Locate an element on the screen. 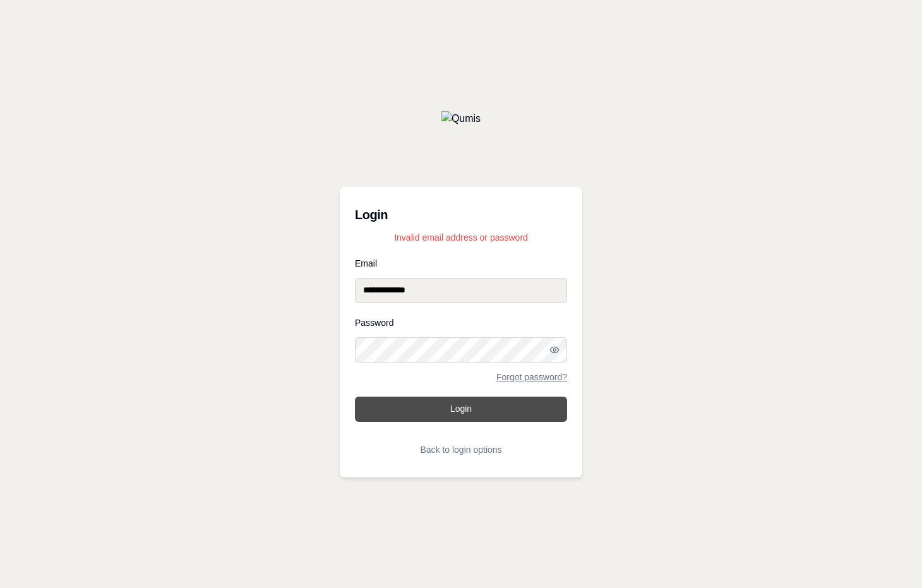  button: Login is located at coordinates (461, 409).